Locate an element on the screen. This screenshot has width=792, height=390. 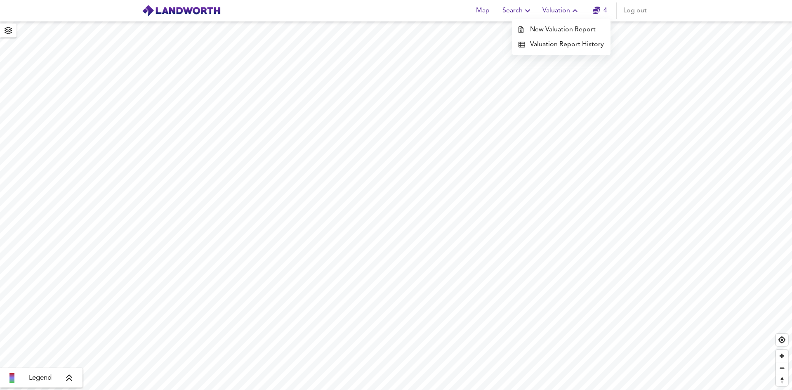
span: Map is located at coordinates (483, 11).